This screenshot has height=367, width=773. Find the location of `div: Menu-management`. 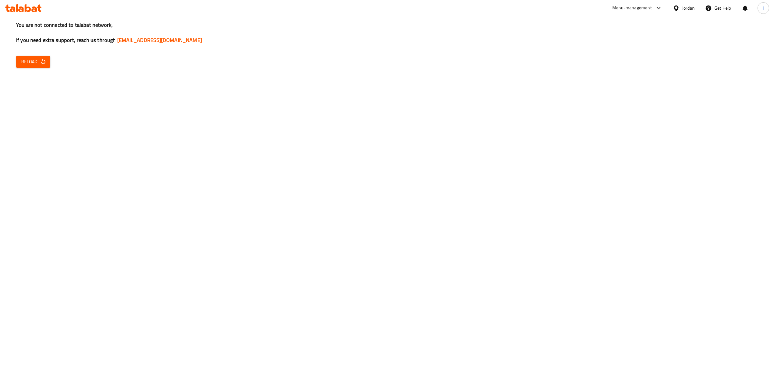

div: Menu-management is located at coordinates (632, 8).